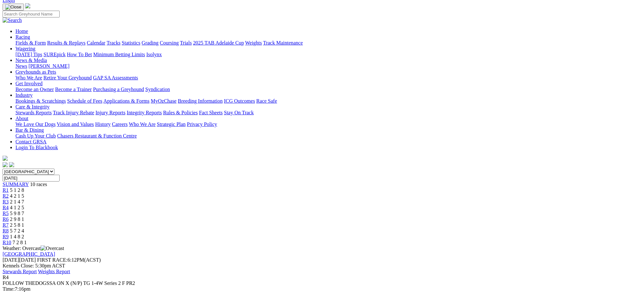  Describe the element at coordinates (20, 242) in the screenshot. I see `span: 7 2 8 1` at that location.